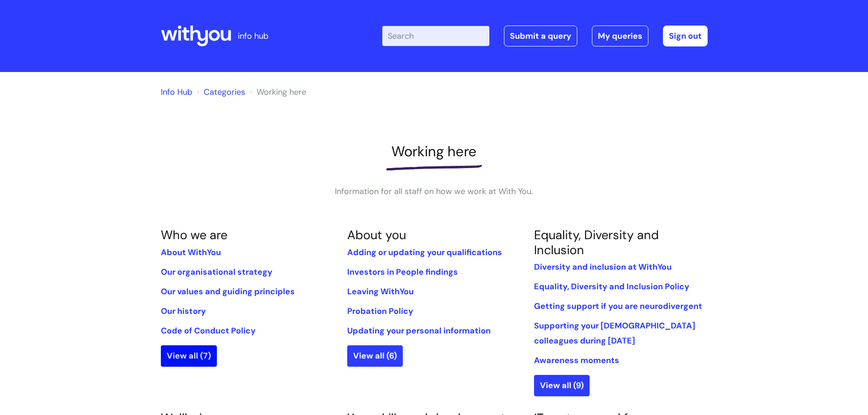 The width and height of the screenshot is (868, 415). I want to click on a: Awareness moments, so click(576, 361).